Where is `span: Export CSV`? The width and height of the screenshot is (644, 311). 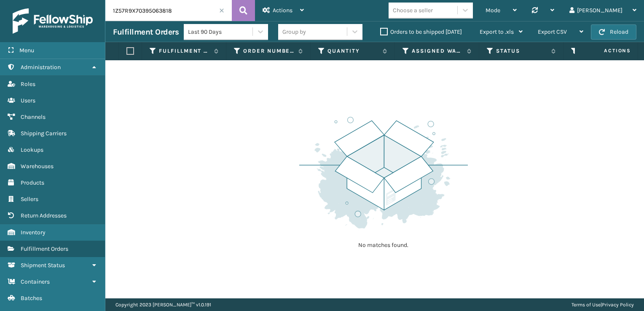
span: Export CSV is located at coordinates (552, 32).